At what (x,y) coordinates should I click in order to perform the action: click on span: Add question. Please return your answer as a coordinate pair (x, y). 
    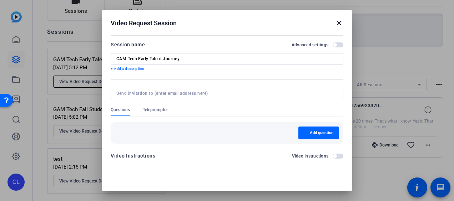
    Looking at the image, I should click on (322, 133).